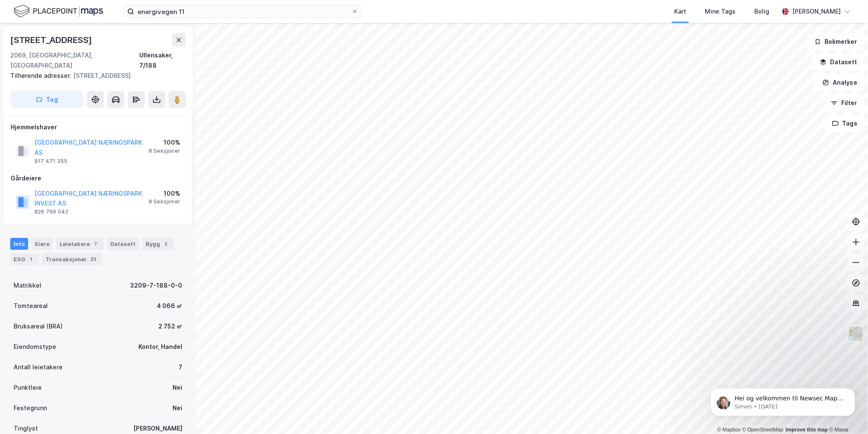 This screenshot has width=868, height=434. I want to click on a: Mapbox, so click(728, 430).